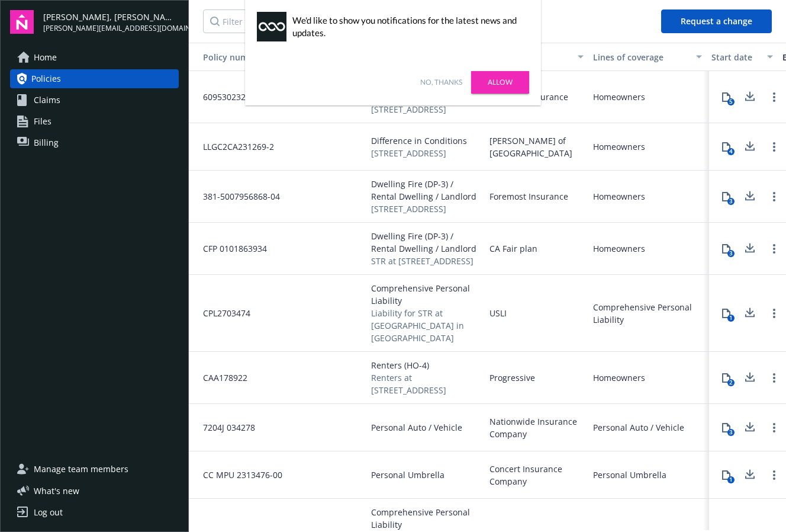  What do you see at coordinates (736, 57) in the screenshot?
I see `div: Start date` at bounding box center [736, 57].